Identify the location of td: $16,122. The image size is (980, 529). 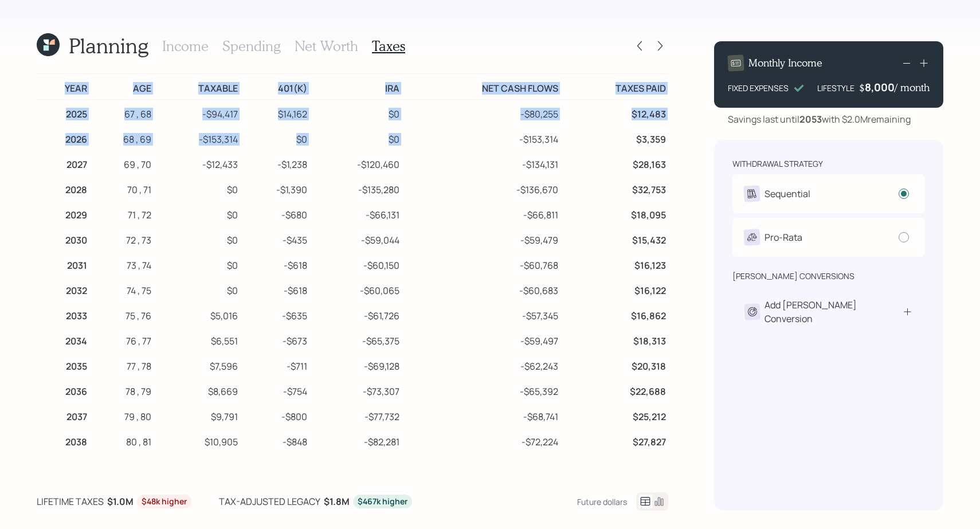
(614, 289).